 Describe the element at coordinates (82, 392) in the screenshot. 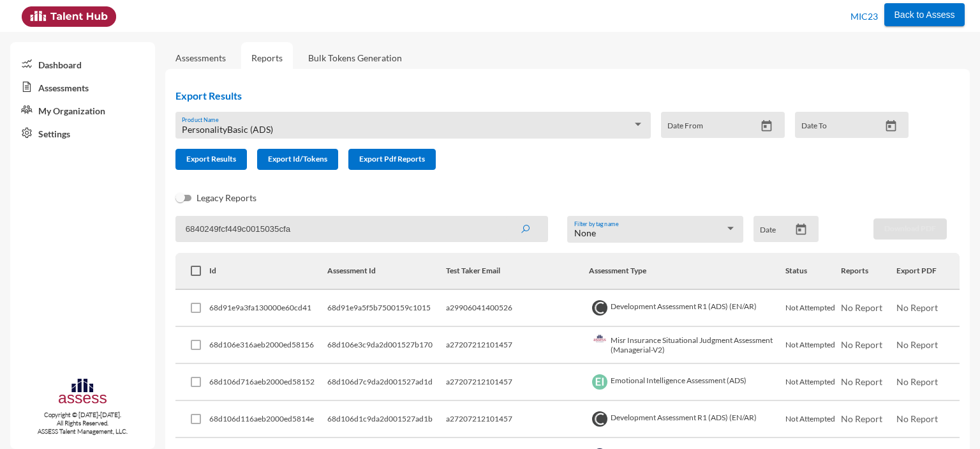

I see `img: assesscompany-logo.png` at that location.